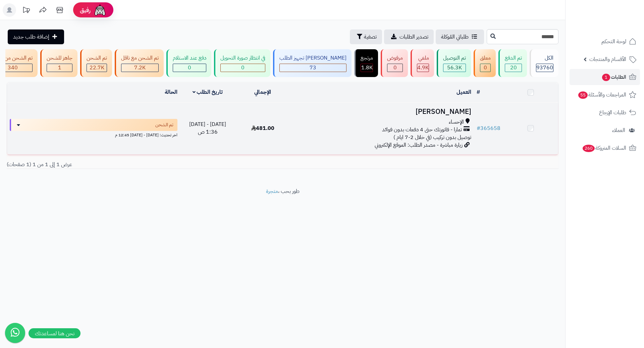 Image resolution: width=644 pixels, height=348 pixels. I want to click on div: تم الشحن مع ناقل, so click(140, 58).